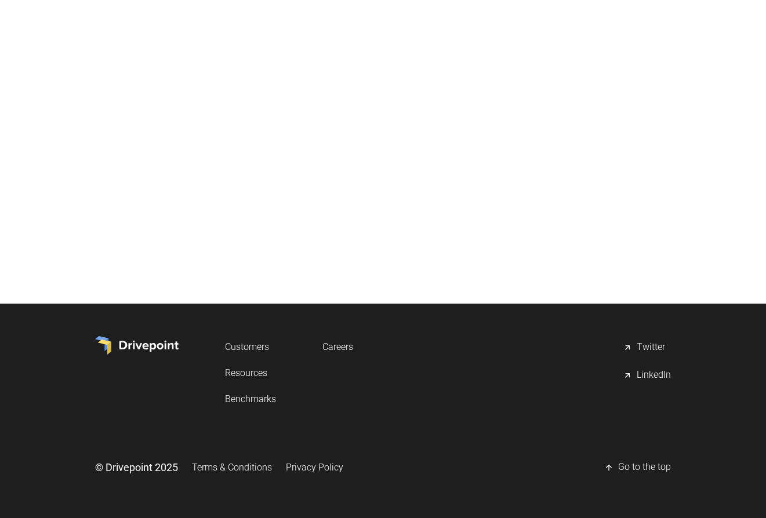 Image resolution: width=766 pixels, height=518 pixels. I want to click on a: Terms & Conditions, so click(232, 467).